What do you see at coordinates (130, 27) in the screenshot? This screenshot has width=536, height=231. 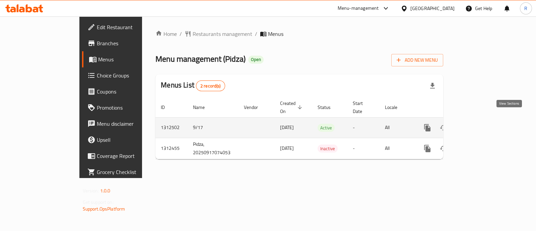 I see `span: Edit Restaurant` at bounding box center [130, 27].